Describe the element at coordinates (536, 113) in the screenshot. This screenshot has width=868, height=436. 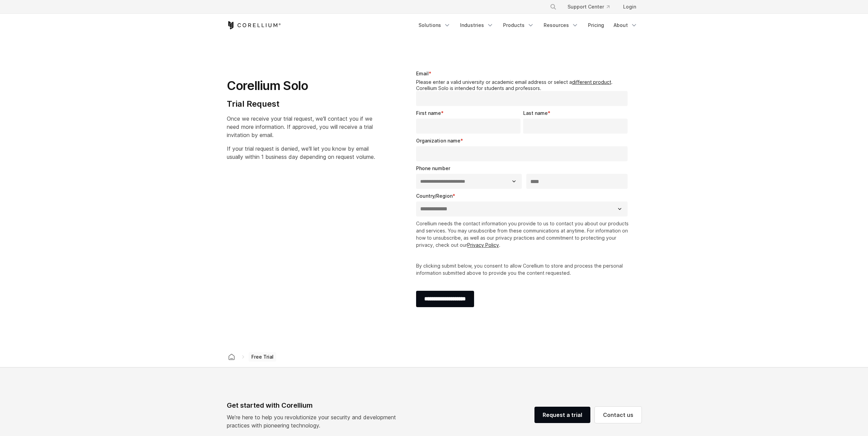
I see `span: Last name` at that location.